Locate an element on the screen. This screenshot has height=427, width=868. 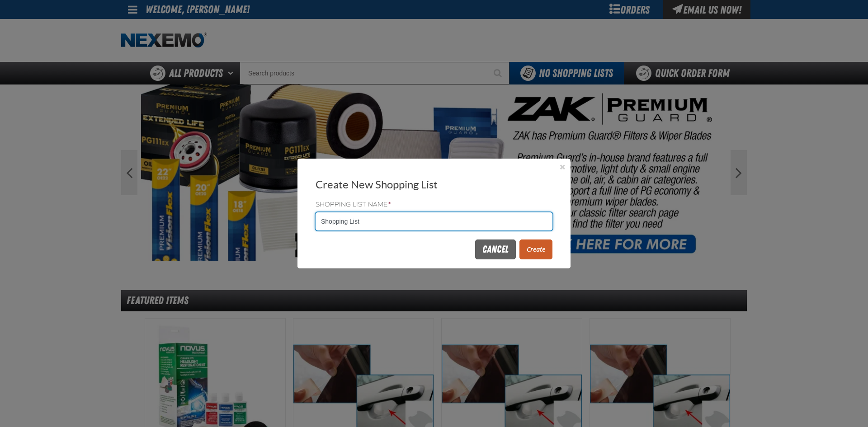
input: Shopping List Name is located at coordinates (434, 222).